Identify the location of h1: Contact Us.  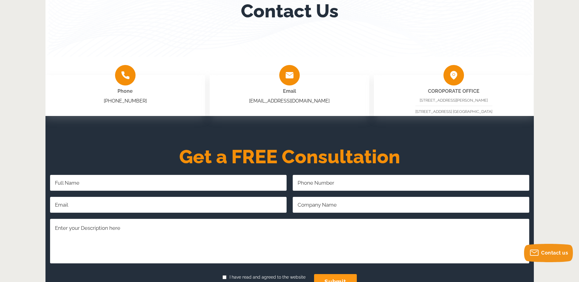
(290, 11).